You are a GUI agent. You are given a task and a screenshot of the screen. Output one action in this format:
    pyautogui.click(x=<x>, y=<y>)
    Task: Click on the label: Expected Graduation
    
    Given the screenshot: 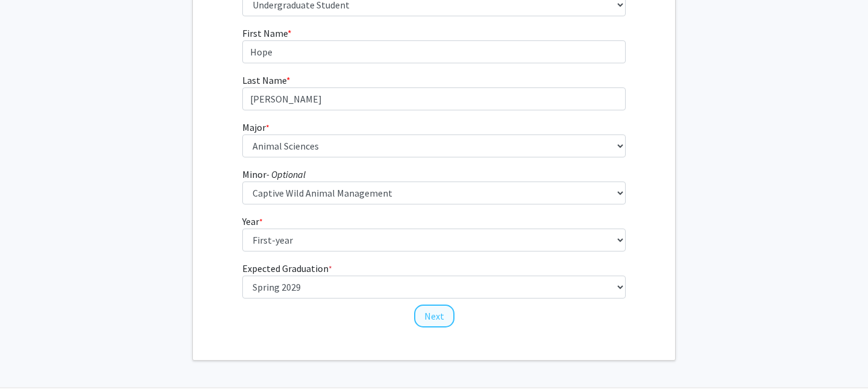 What is the action you would take?
    pyautogui.click(x=287, y=268)
    